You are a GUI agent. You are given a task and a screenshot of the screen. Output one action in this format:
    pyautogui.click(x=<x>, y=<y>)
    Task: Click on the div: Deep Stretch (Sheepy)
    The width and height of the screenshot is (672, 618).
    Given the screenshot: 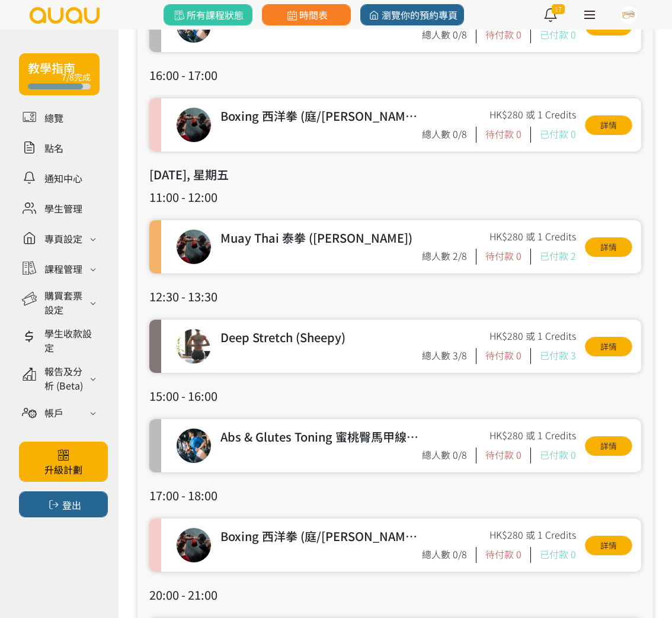 What is the action you would take?
    pyautogui.click(x=319, y=338)
    